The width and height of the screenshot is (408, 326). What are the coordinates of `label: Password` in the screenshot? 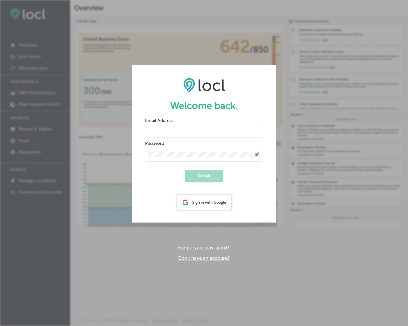 It's located at (155, 143).